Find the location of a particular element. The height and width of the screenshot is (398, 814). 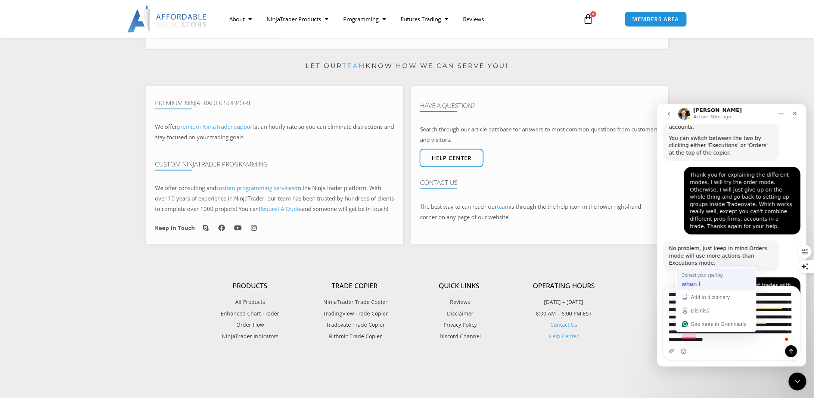

span: at an hourly rate so you can eliminate distractions and stay focused on your trading goals. is located at coordinates (274, 132).